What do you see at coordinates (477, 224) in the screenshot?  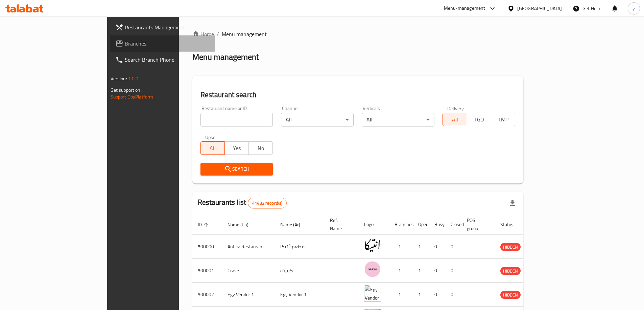 I see `span: POS group` at bounding box center [477, 224].